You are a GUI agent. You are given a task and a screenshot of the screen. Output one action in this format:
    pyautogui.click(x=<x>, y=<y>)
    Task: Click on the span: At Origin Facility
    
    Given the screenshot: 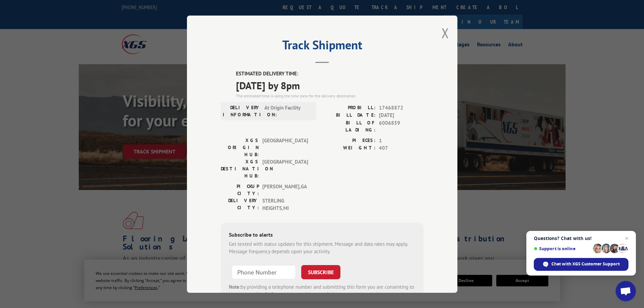 What is the action you would take?
    pyautogui.click(x=287, y=111)
    